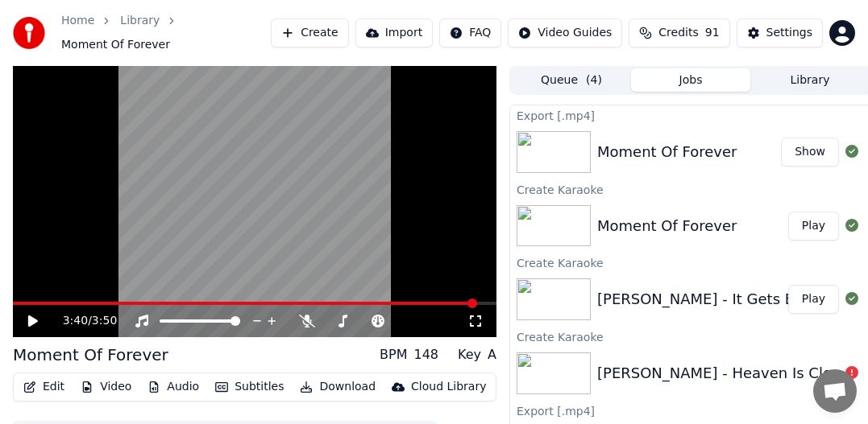  What do you see at coordinates (78, 21) in the screenshot?
I see `a: Home` at bounding box center [78, 21].